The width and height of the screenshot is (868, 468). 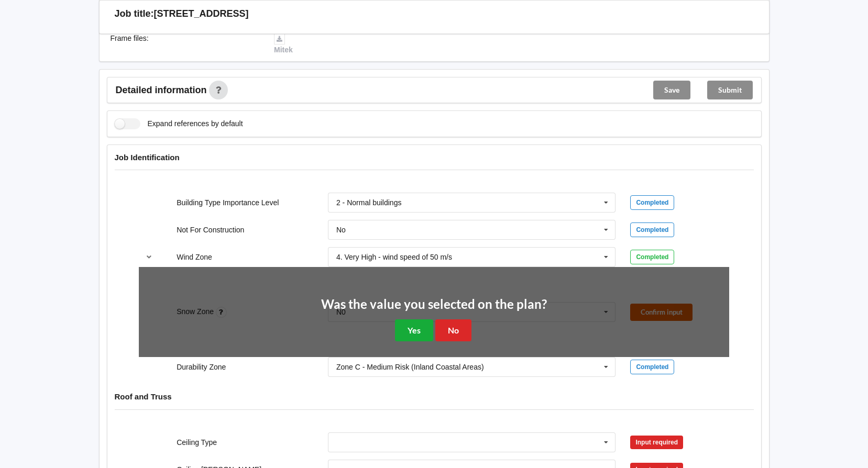 I want to click on div: Input required, so click(x=656, y=442).